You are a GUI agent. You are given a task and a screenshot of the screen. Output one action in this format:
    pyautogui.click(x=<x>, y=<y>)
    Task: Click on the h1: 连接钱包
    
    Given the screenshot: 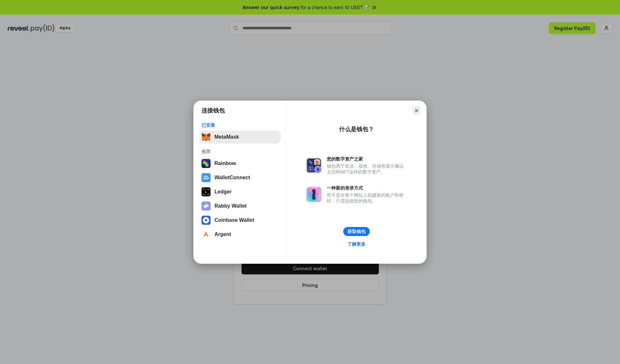 What is the action you would take?
    pyautogui.click(x=213, y=111)
    